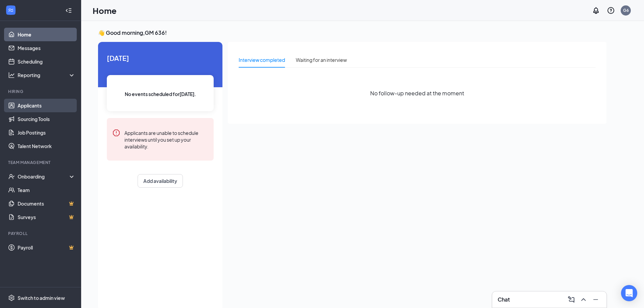 The image size is (644, 308). I want to click on div: Reporting, so click(46, 75).